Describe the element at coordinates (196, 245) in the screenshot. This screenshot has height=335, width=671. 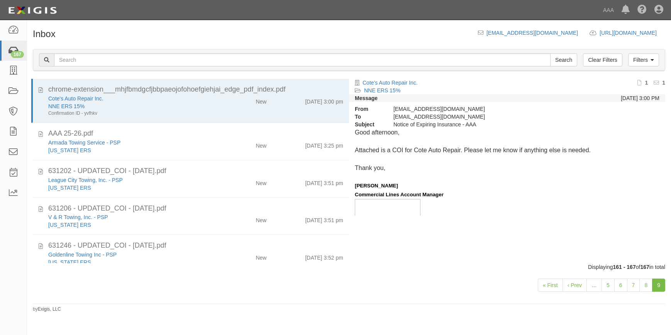
I see `div: 631246 - UPDATED_COI - 8.15.2026.pdf` at that location.